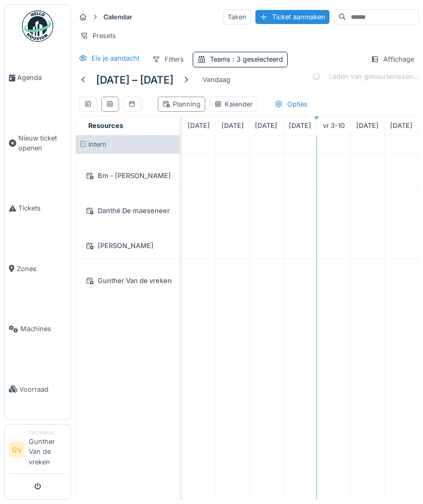 The height and width of the screenshot is (504, 423). I want to click on span: : 3 geselecteerd, so click(256, 59).